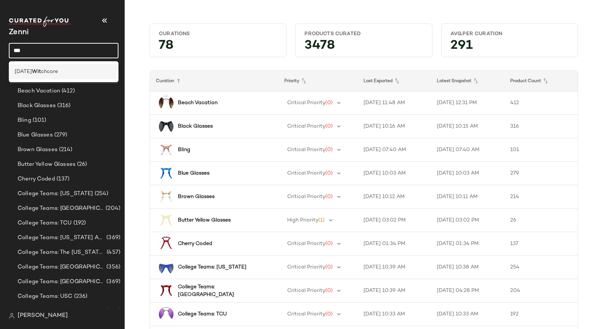  Describe the element at coordinates (113, 311) in the screenshot. I see `span: (227)` at that location.